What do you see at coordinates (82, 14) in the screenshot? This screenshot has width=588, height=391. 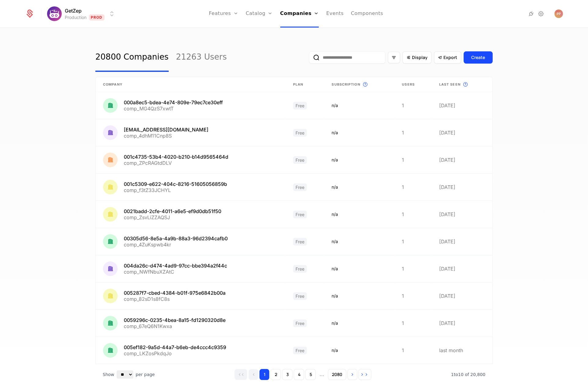 I see `button: Select environment` at bounding box center [82, 14].